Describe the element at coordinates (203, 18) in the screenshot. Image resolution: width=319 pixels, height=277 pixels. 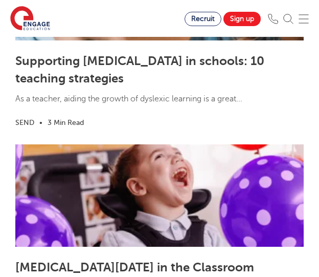
I see `span: Recruit` at that location.